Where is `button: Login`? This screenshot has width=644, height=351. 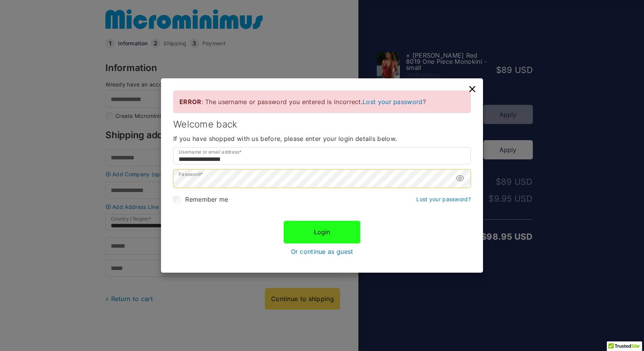 button: Login is located at coordinates (322, 232).